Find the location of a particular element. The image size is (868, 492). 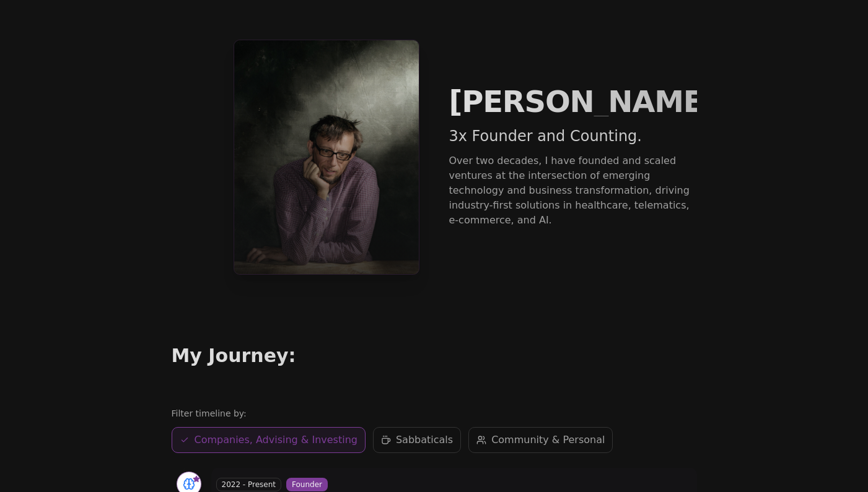

span: Founder is located at coordinates (307, 484).